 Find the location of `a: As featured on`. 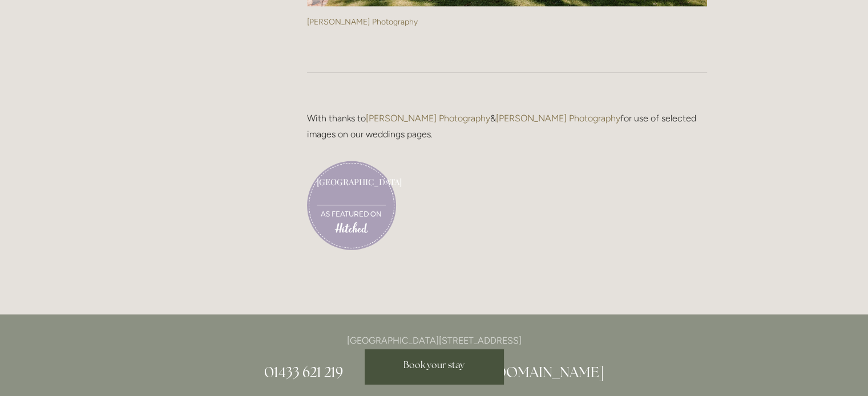

a: As featured on is located at coordinates (351, 214).